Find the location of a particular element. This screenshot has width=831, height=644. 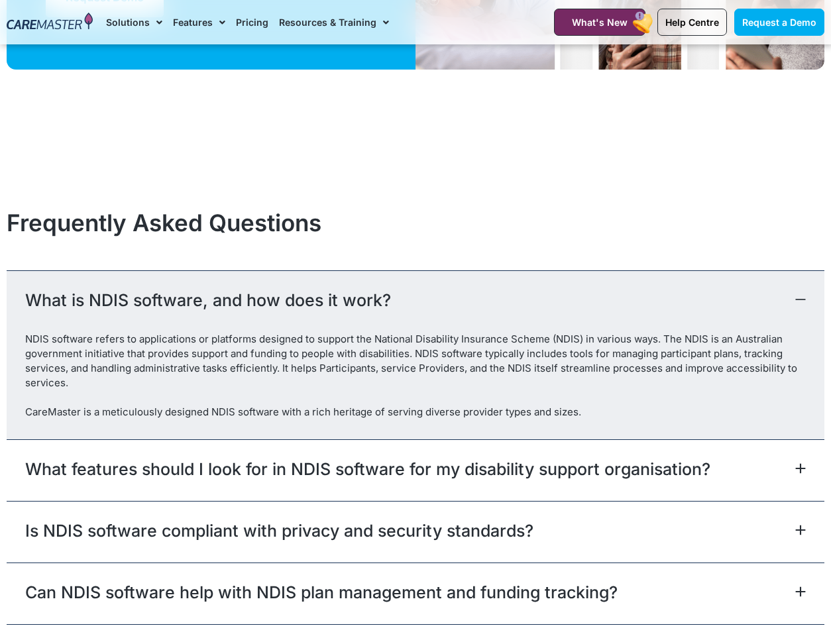

span: Request a Demo is located at coordinates (779, 22).